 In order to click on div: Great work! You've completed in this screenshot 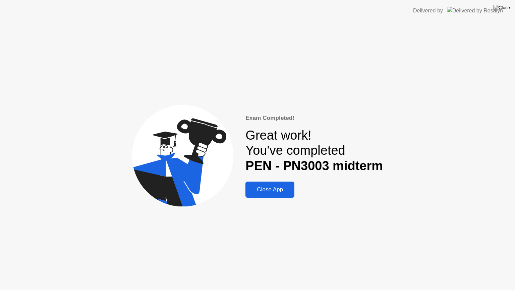, I will do `click(314, 151)`.